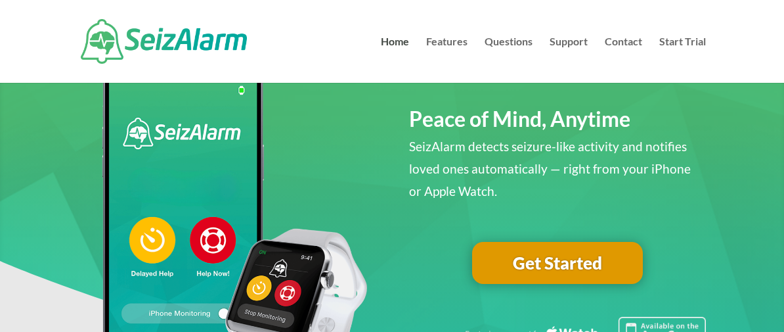  Describe the element at coordinates (682, 60) in the screenshot. I see `a: Start Trial` at that location.